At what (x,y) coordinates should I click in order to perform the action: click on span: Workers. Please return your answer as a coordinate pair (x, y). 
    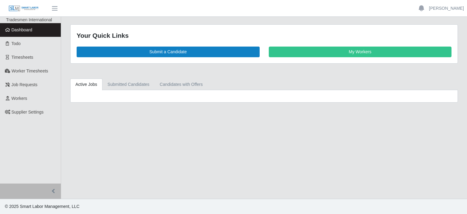
    Looking at the image, I should click on (19, 98).